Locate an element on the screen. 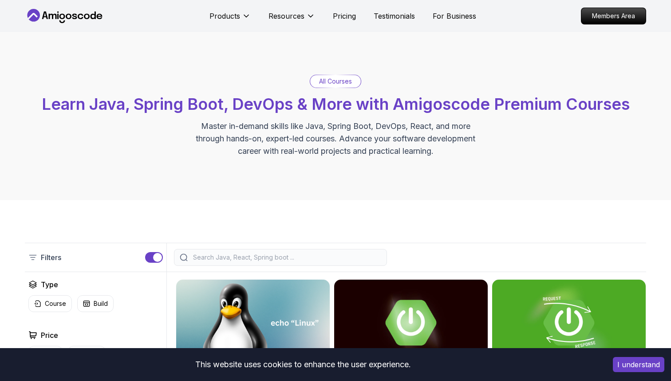 The width and height of the screenshot is (671, 381). button: Course is located at coordinates (50, 303).